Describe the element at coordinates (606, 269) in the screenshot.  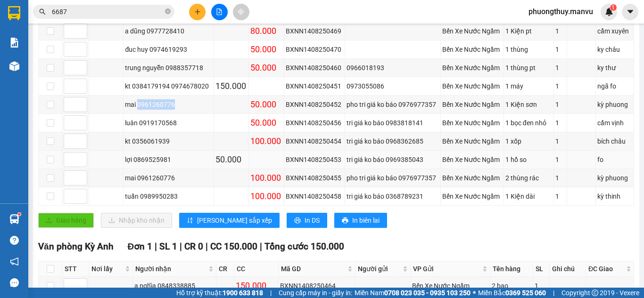
I see `span: ĐC Giao` at that location.